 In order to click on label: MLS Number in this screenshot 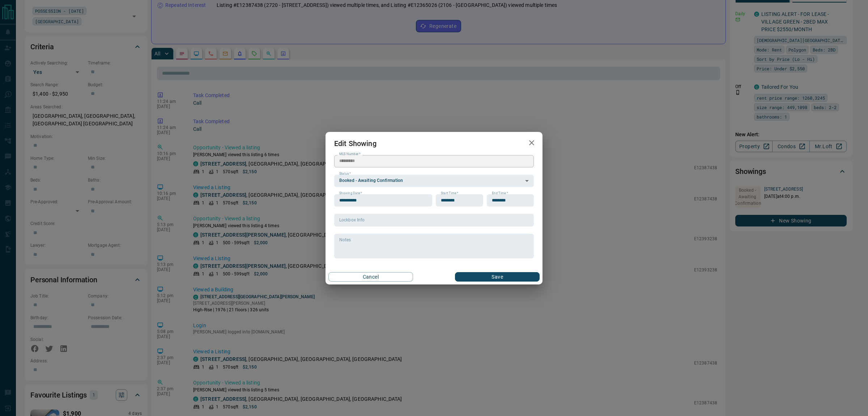, I will do `click(350, 154)`.